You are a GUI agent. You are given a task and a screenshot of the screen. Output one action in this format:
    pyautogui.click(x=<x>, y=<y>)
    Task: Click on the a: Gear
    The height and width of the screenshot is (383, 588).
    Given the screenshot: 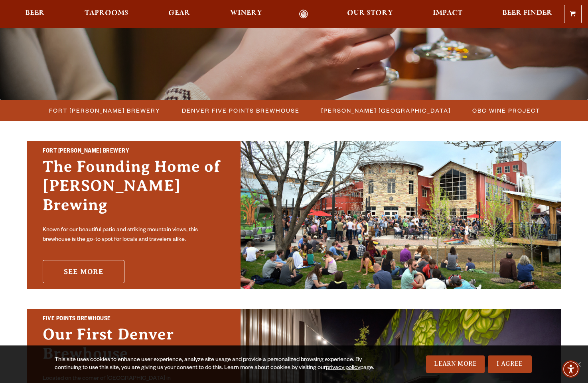 What is the action you would take?
    pyautogui.click(x=179, y=14)
    